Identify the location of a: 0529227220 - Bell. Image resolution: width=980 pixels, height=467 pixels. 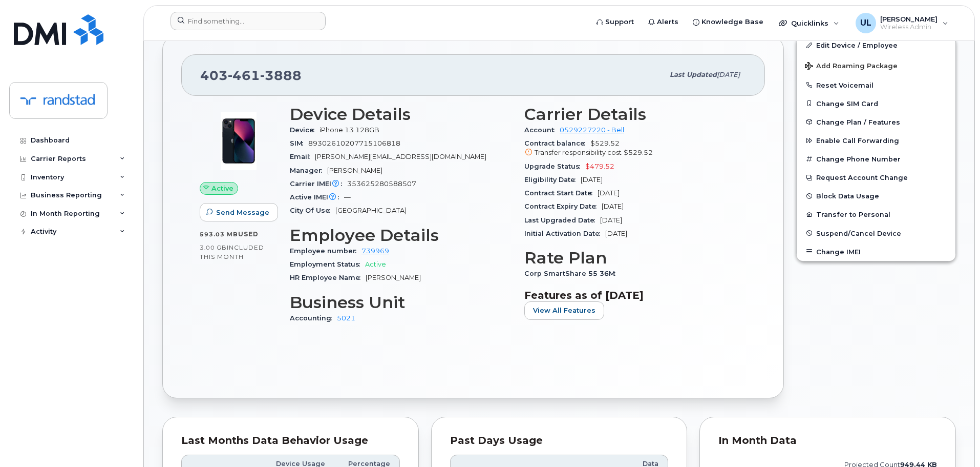
(592, 130).